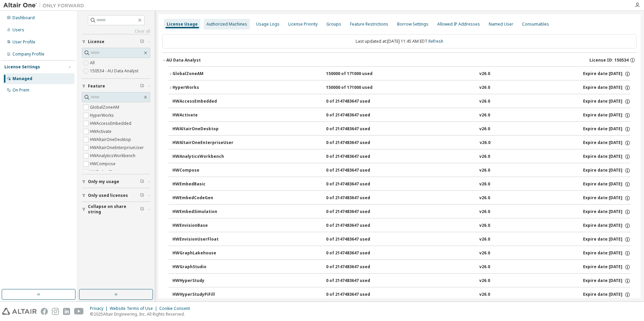 This screenshot has height=321, width=644. Describe the element at coordinates (111, 123) in the screenshot. I see `label: HWAccessEmbedded` at that location.